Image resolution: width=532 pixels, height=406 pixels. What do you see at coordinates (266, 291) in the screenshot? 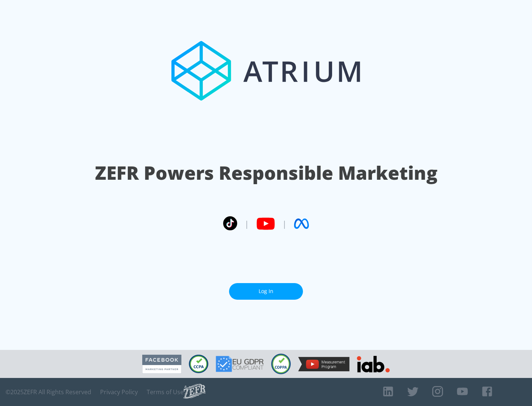
I see `a: Log In` at bounding box center [266, 291].